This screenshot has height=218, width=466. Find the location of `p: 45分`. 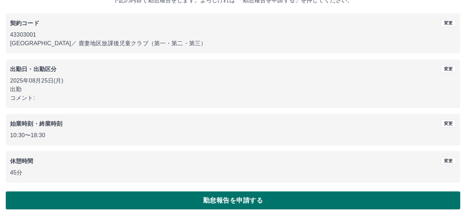

p: 45分 is located at coordinates (233, 173).